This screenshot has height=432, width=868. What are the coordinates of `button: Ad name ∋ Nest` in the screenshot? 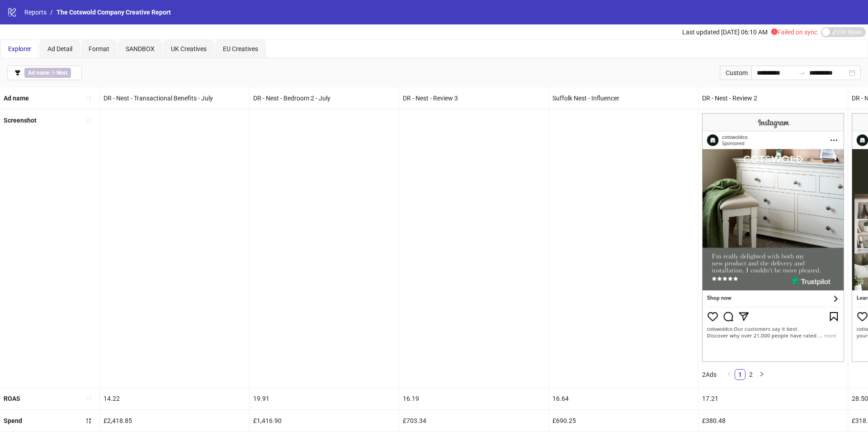 It's located at (44, 73).